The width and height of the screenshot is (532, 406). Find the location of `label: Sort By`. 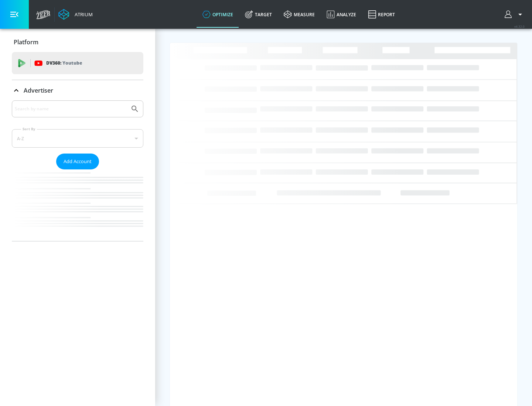

label: Sort By is located at coordinates (29, 129).